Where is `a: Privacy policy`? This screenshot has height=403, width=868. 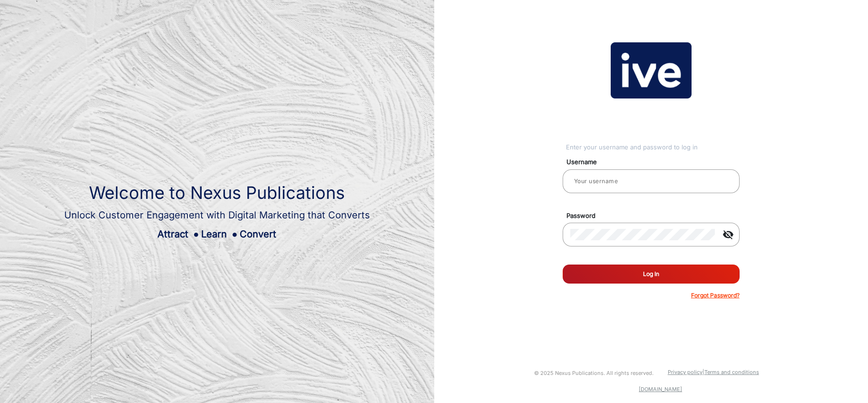 a: Privacy policy is located at coordinates (685, 373).